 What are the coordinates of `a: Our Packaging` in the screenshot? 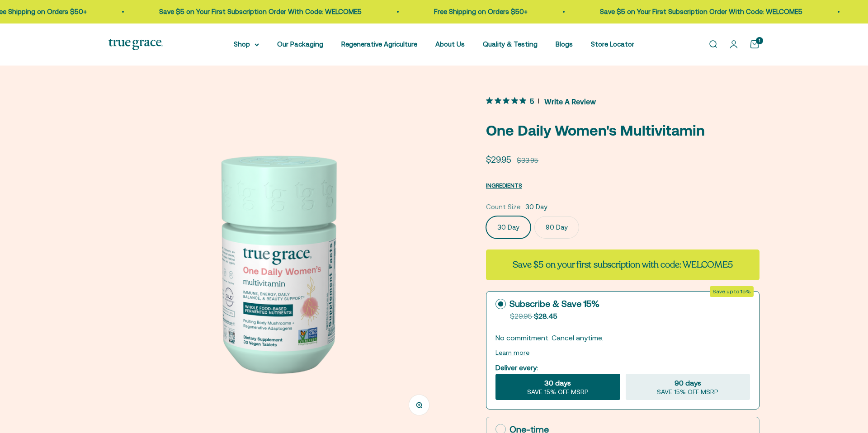 It's located at (300, 44).